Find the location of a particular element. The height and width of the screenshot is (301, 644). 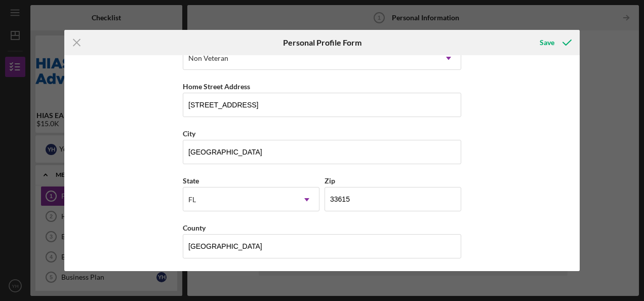

button: Save is located at coordinates (554, 42).